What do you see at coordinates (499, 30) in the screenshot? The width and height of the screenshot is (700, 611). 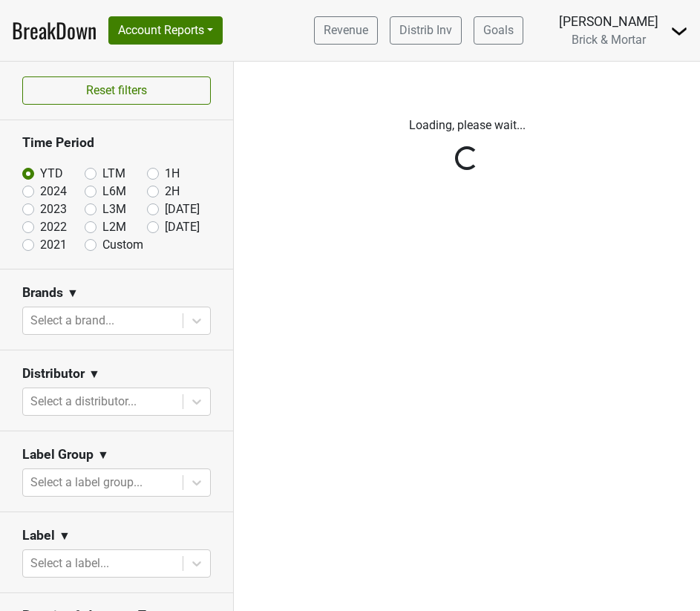 I see `a: Goals` at bounding box center [499, 30].